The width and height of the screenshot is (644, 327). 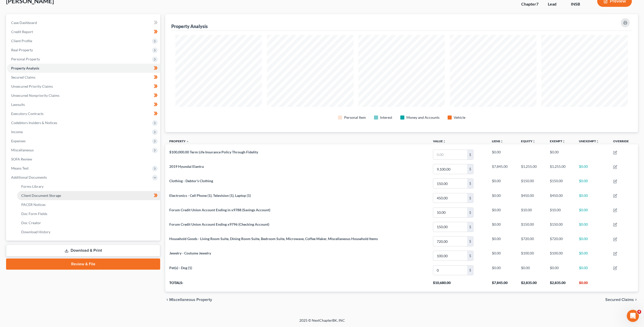 I want to click on div: Personal Item, so click(x=355, y=118).